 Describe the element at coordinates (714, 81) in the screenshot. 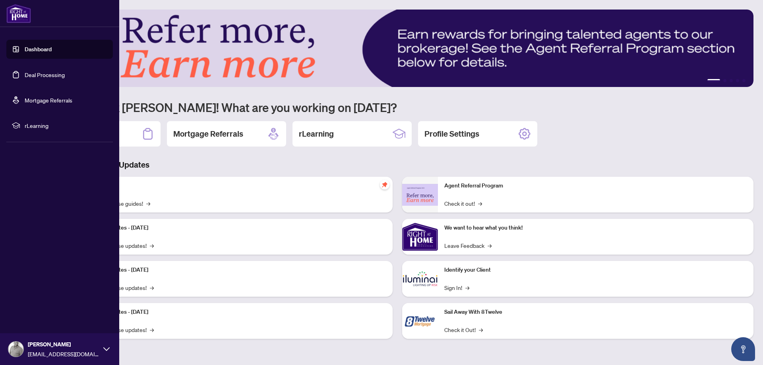

I see `button: 1` at that location.